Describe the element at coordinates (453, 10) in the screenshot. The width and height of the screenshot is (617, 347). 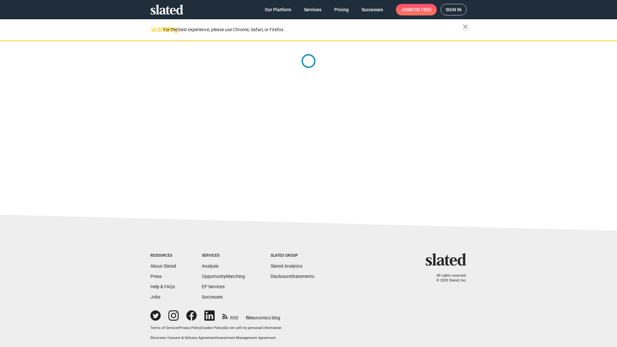
I see `span: Sign in` at that location.